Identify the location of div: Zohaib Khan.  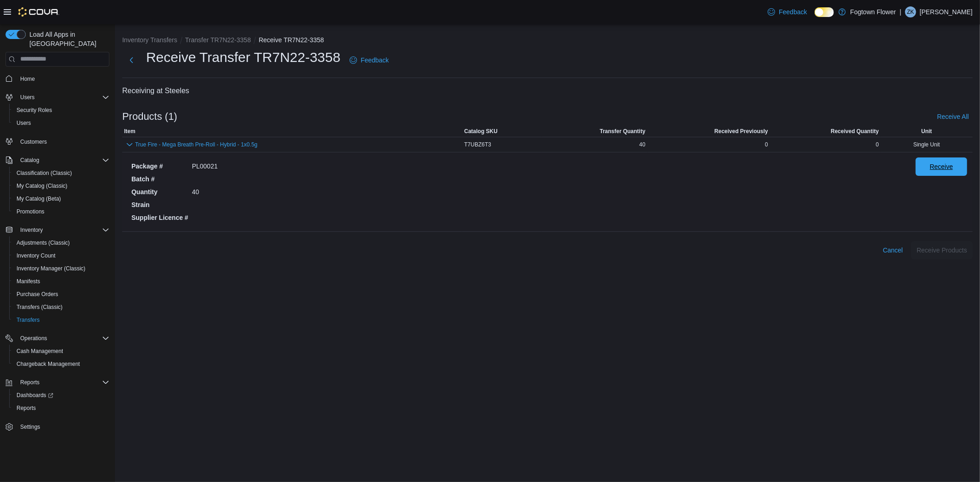
(911, 12).